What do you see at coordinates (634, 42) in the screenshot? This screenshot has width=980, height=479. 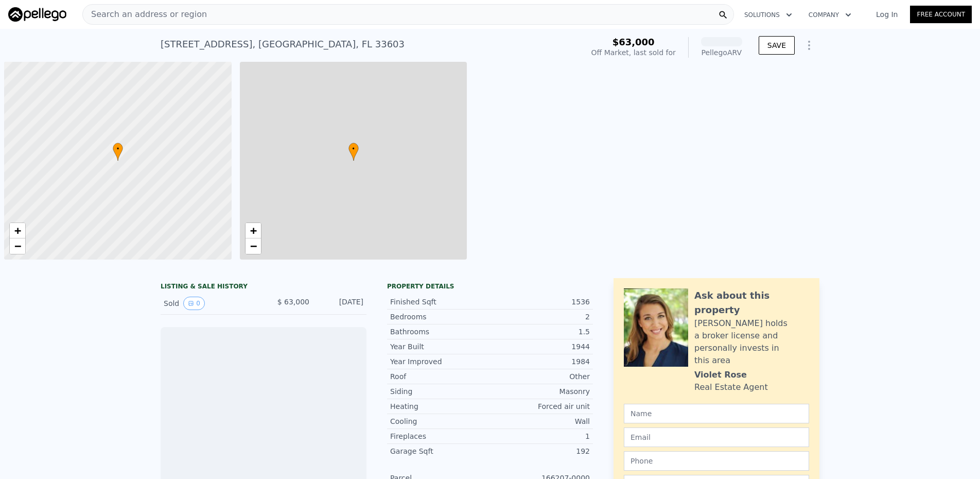 I see `span: $63,000` at bounding box center [634, 42].